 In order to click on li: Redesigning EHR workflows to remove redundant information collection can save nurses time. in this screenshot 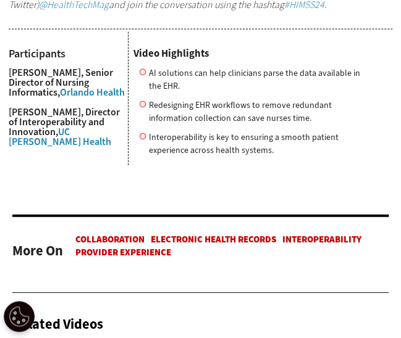, I will do `click(254, 112)`.